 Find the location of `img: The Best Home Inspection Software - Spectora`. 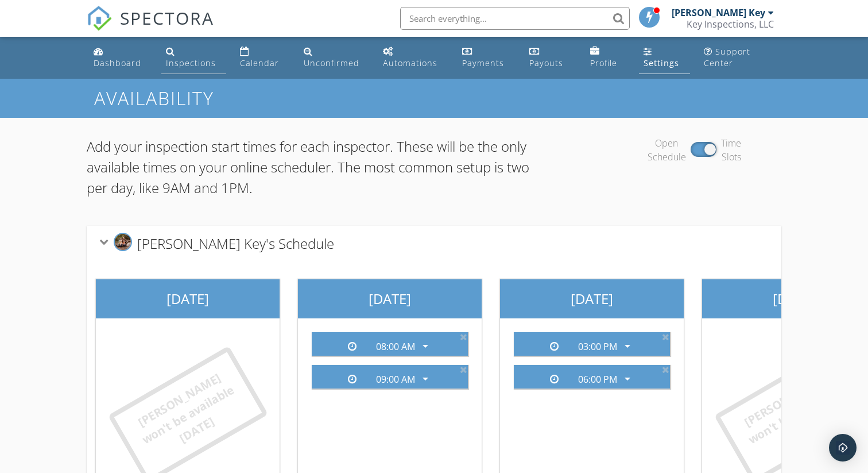

img: The Best Home Inspection Software - Spectora is located at coordinates (99, 19).